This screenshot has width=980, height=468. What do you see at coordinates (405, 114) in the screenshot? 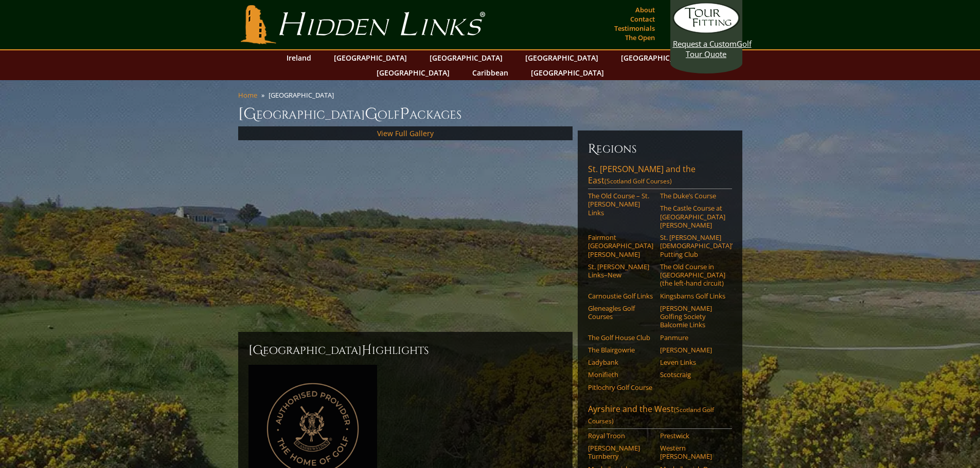
I see `span: P` at bounding box center [405, 114].